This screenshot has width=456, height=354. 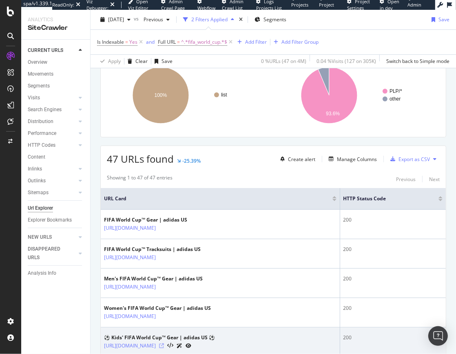 What do you see at coordinates (35, 169) in the screenshot?
I see `div: Inlinks` at bounding box center [35, 169].